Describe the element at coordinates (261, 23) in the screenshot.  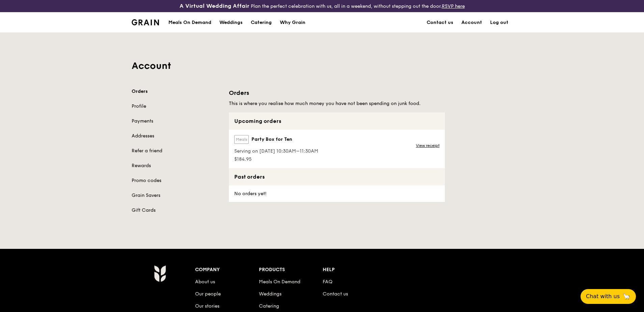
I see `div: Catering` at that location.